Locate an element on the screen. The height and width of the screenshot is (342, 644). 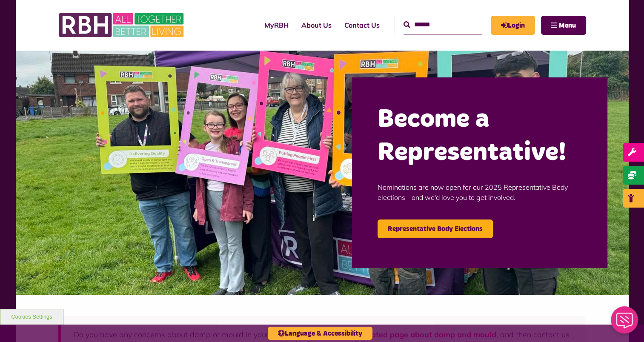
span: Menu is located at coordinates (568, 25).